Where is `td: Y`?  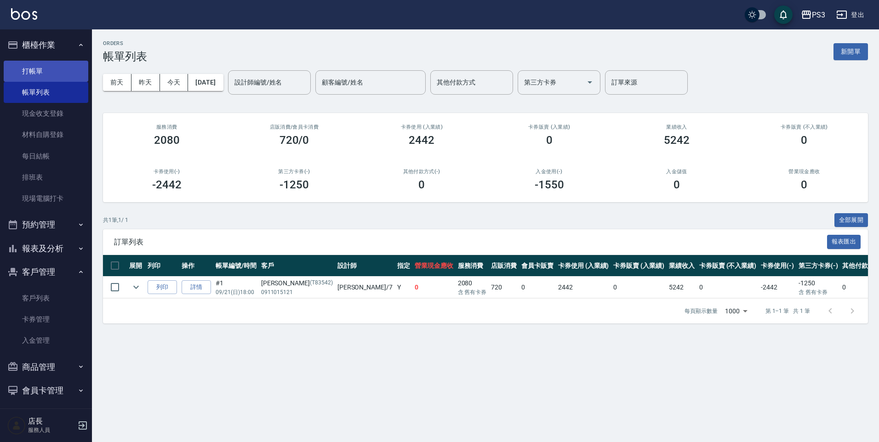
td: Y is located at coordinates (404, 287).